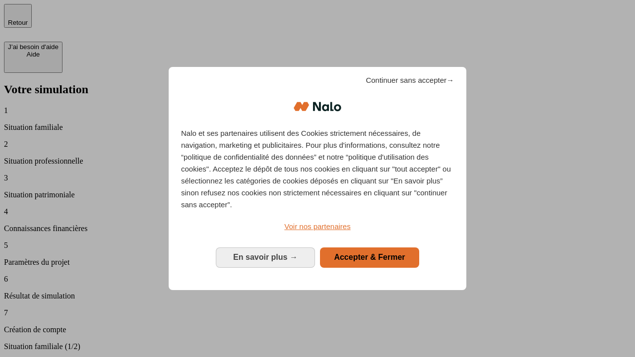 The image size is (635, 357). What do you see at coordinates (265, 257) in the screenshot?
I see `span: En savoir plus →` at bounding box center [265, 257].